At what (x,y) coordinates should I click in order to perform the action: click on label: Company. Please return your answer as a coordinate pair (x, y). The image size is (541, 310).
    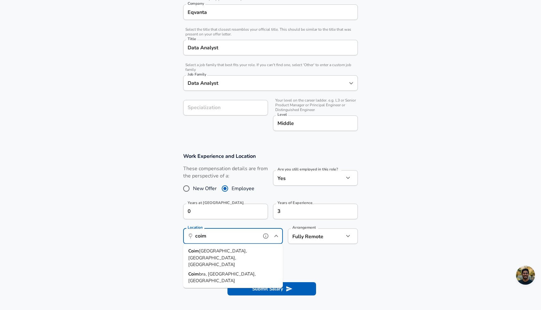
    Looking at the image, I should click on (196, 3).